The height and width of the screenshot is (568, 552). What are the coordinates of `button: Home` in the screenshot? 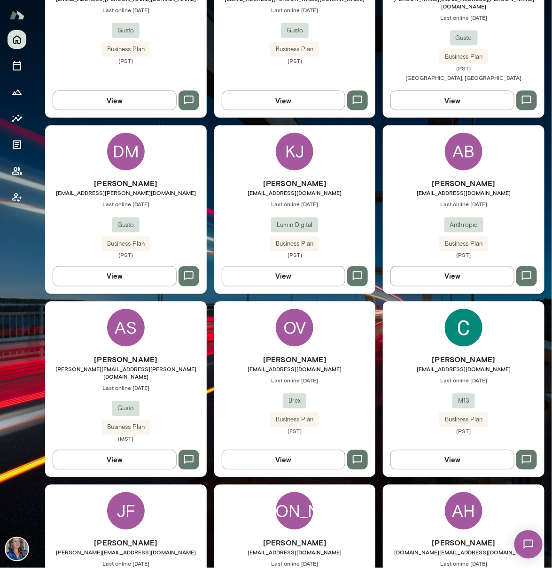 It's located at (17, 39).